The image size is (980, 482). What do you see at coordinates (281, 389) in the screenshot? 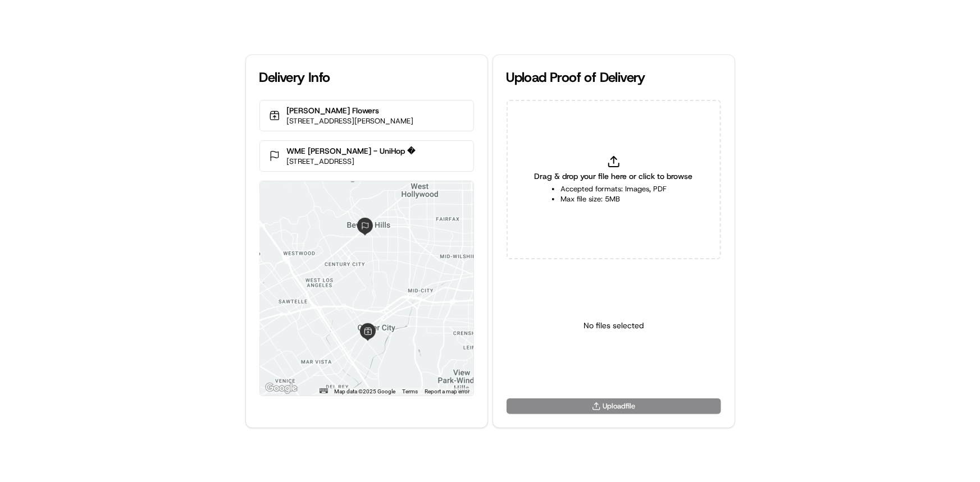
I see `a: Open this area in Google Maps (opens a new window)` at bounding box center [281, 389].